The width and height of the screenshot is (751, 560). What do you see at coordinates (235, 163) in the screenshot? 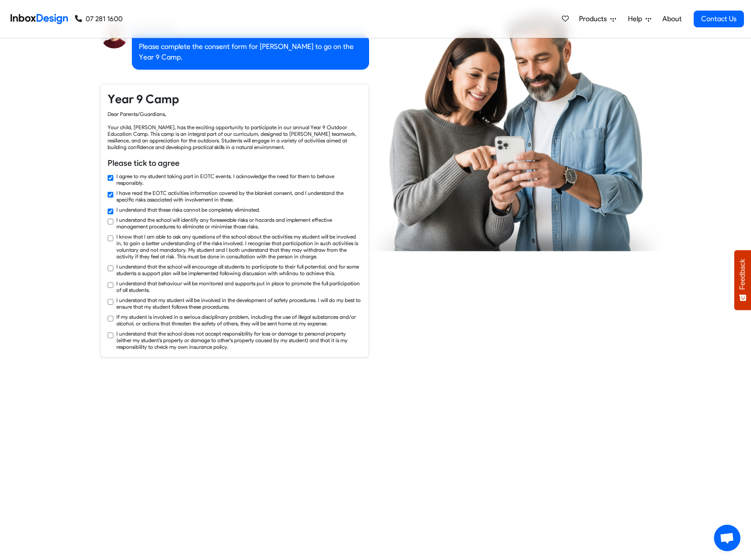
I see `h6: Please tick to agree` at bounding box center [235, 163].